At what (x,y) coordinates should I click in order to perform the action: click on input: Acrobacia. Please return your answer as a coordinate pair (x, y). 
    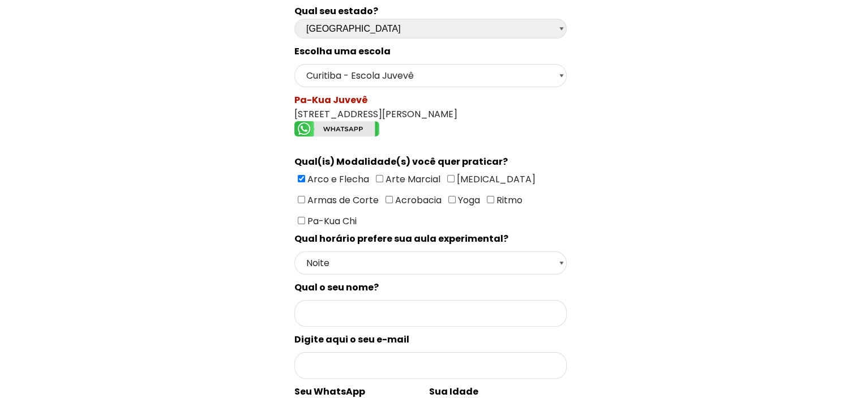
    Looking at the image, I should click on (389, 199).